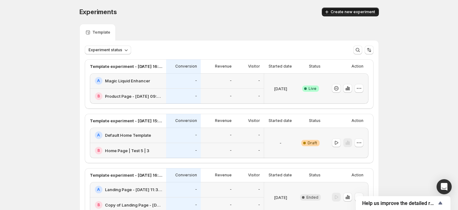  Describe the element at coordinates (108, 50) in the screenshot. I see `button: Experiment status` at that location.